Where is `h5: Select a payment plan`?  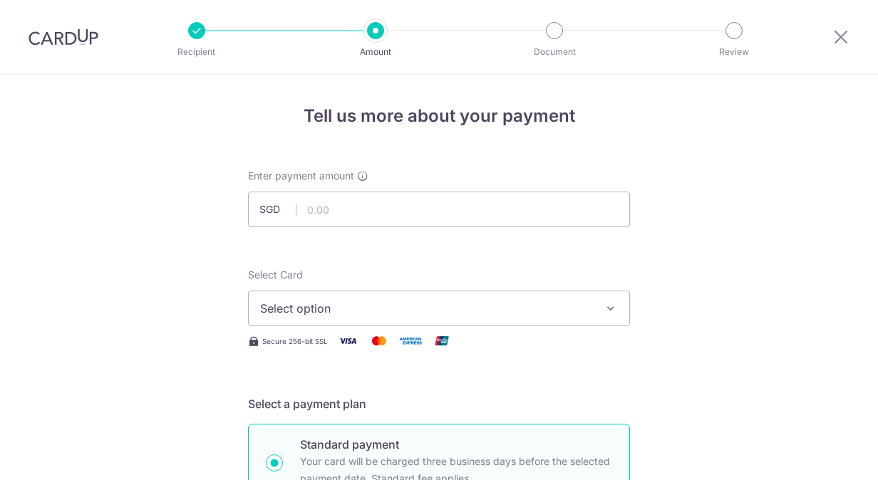
h5: Select a payment plan is located at coordinates (439, 404).